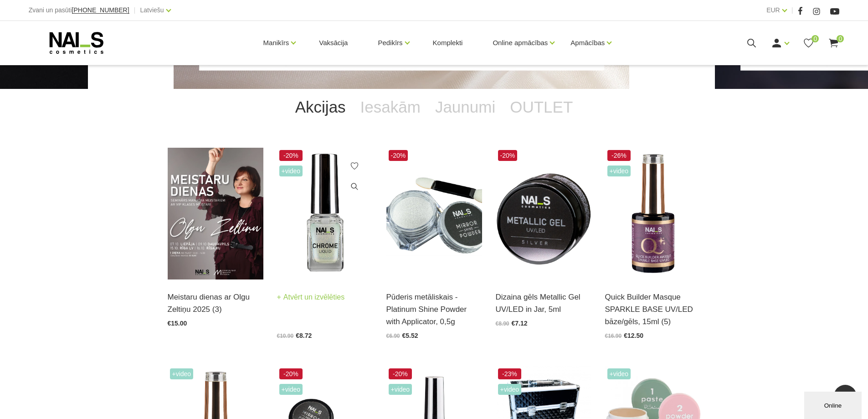  Describe the element at coordinates (79, 10) in the screenshot. I see `div: Zvani un pasūti` at that location.